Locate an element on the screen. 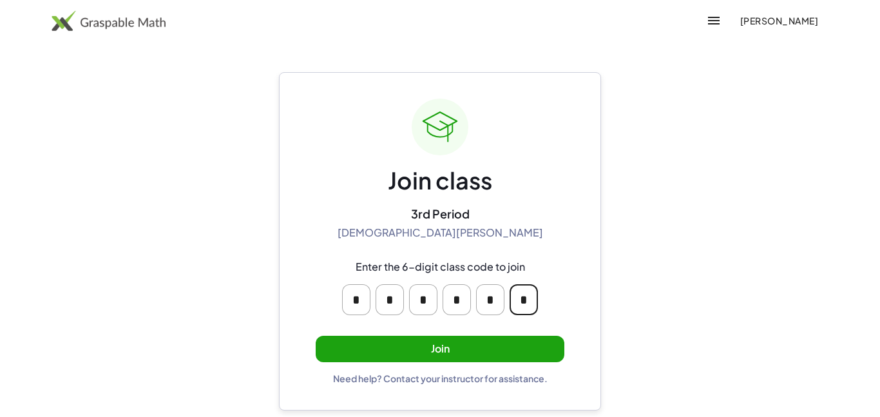 This screenshot has width=880, height=417. input: Please enter OTP character 1 is located at coordinates (356, 299).